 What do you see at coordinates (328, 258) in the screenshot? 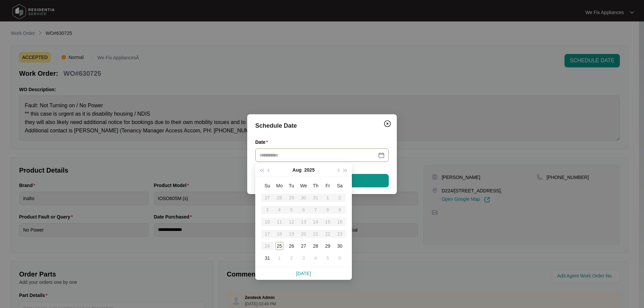
I see `div: 5` at bounding box center [328, 258].